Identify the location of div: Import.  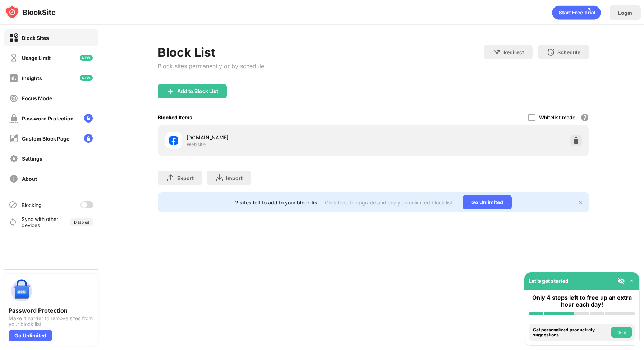
(234, 178).